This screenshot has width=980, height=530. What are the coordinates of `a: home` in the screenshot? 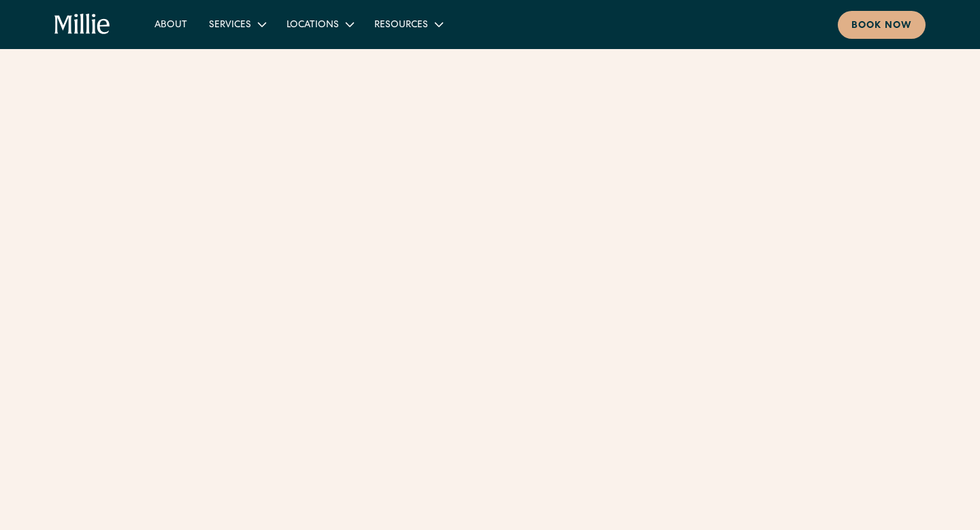 It's located at (82, 24).